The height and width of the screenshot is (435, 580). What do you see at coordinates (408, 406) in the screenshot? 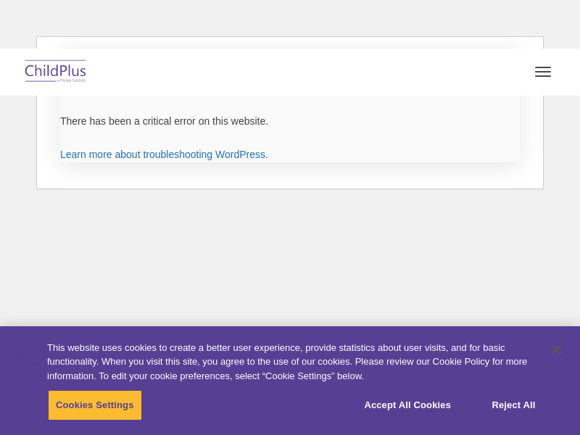
I see `button: Accept All Cookies` at bounding box center [408, 406].